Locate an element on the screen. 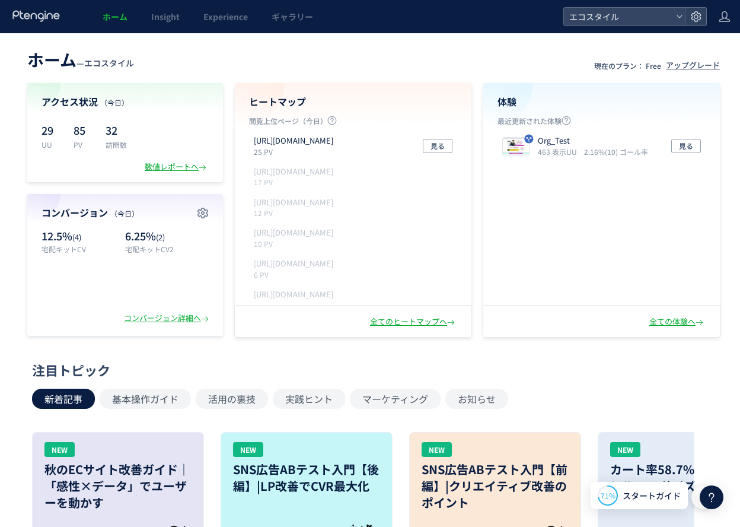  p: UU is located at coordinates (50, 144).